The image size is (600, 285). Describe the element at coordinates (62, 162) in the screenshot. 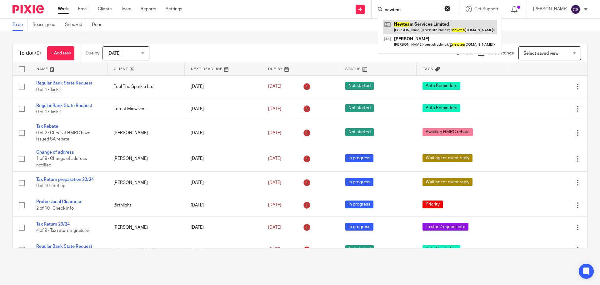

I see `span: 1 of 9 · Change of address notified` at that location.